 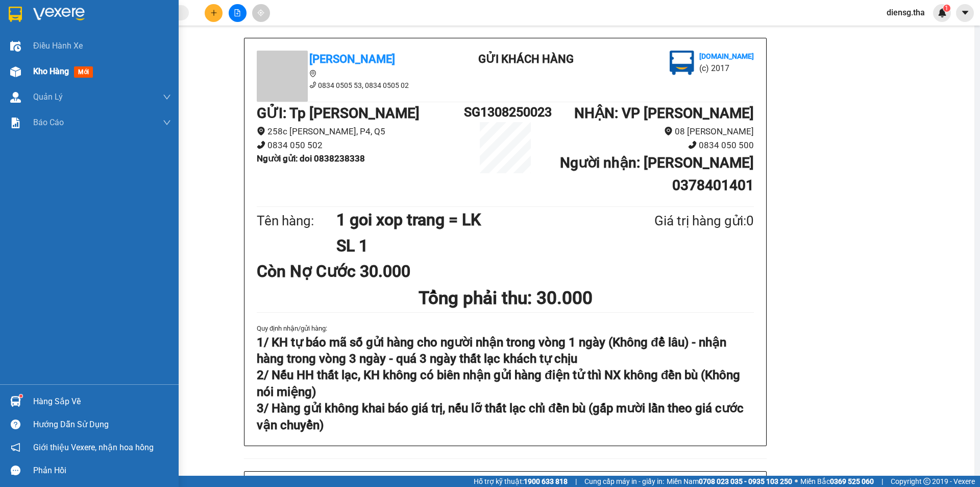 I want to click on div: Hàng sắp về, so click(x=102, y=402).